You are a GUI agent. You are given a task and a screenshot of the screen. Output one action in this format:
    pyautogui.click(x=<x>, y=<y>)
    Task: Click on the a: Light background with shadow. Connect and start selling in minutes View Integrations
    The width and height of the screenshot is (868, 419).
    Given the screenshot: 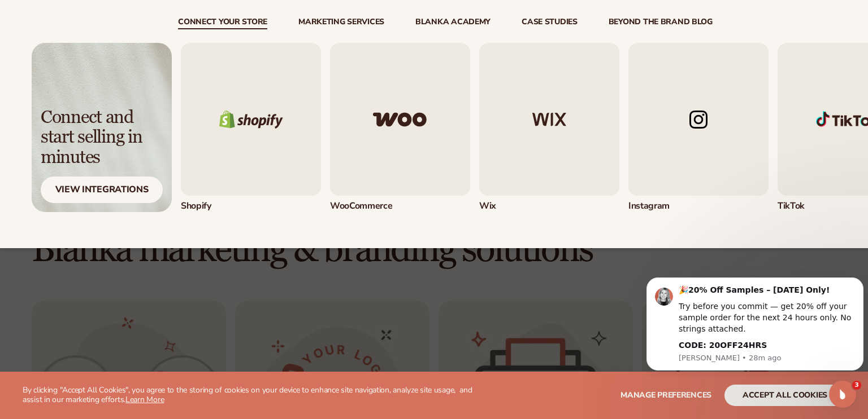 What is the action you would take?
    pyautogui.click(x=102, y=127)
    